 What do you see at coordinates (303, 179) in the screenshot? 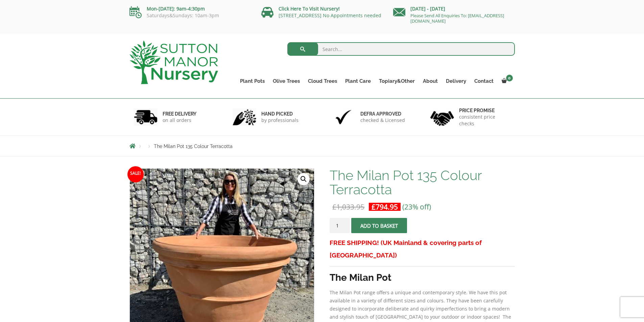
I see `a: View full-screen image gallery` at bounding box center [303, 179].